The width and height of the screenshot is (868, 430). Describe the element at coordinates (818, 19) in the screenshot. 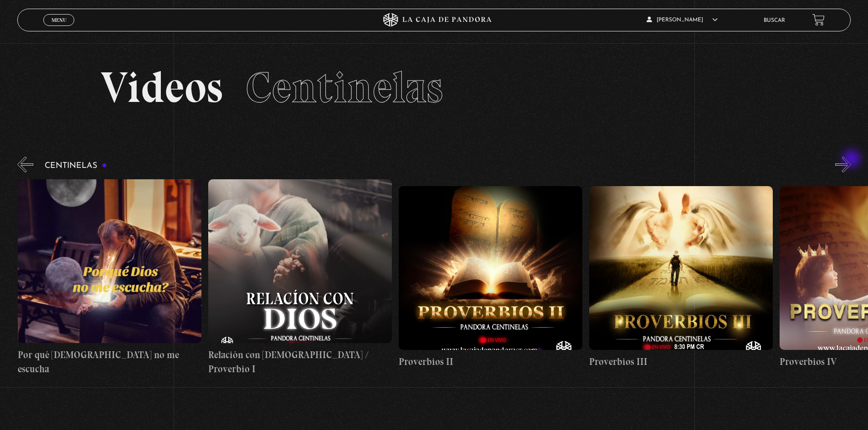

I see `a: View your shopping cart` at that location.